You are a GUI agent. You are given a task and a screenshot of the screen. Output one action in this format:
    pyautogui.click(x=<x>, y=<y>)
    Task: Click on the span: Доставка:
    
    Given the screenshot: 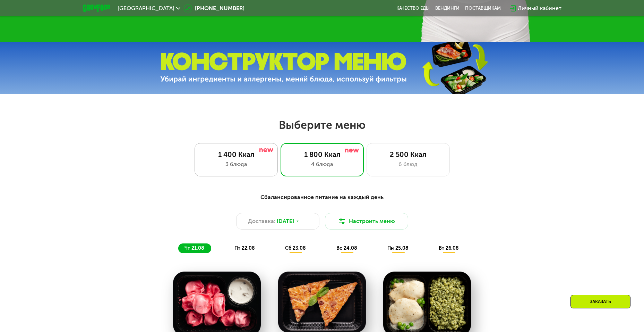 What is the action you would take?
    pyautogui.click(x=262, y=221)
    